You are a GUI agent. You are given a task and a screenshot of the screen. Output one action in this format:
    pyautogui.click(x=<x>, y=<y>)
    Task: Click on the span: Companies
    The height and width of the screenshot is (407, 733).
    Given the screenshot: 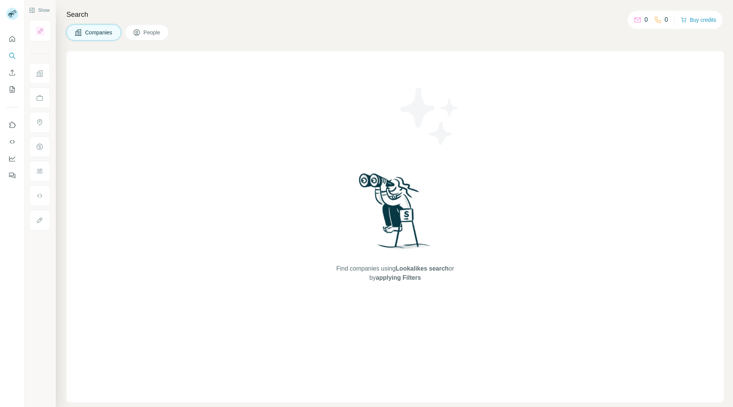 What is the action you would take?
    pyautogui.click(x=99, y=32)
    